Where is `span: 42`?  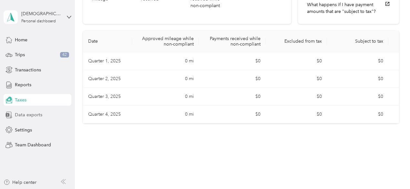
span: 42 is located at coordinates (65, 55).